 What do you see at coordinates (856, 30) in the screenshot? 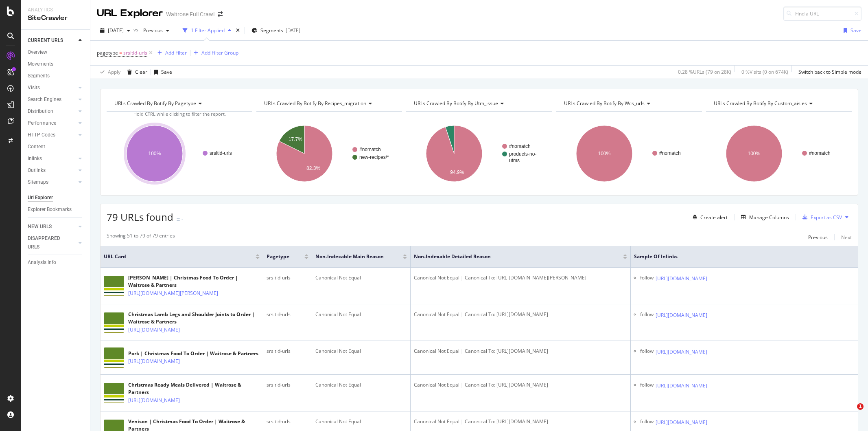
I see `div: Save` at bounding box center [856, 30].